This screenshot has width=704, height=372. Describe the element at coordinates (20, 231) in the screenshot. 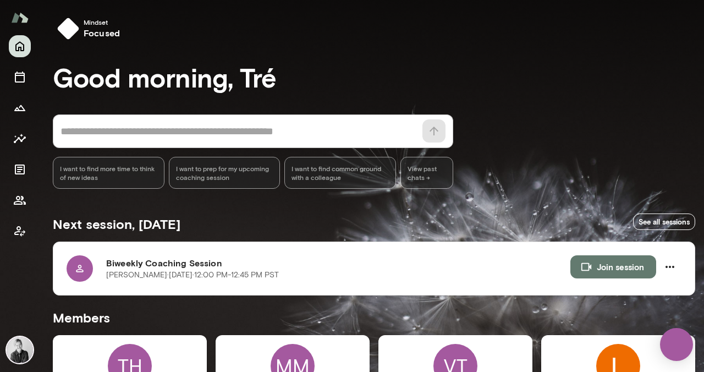

I see `button: Client app` at that location.